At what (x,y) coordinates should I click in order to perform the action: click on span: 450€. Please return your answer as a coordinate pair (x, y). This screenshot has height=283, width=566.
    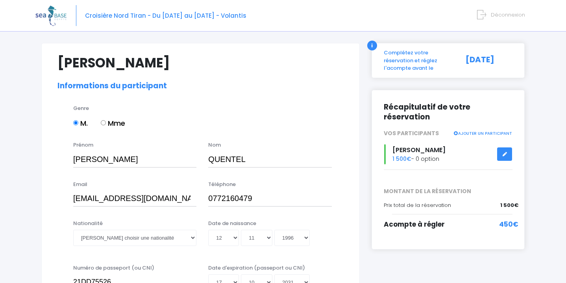
    Looking at the image, I should click on (509, 224).